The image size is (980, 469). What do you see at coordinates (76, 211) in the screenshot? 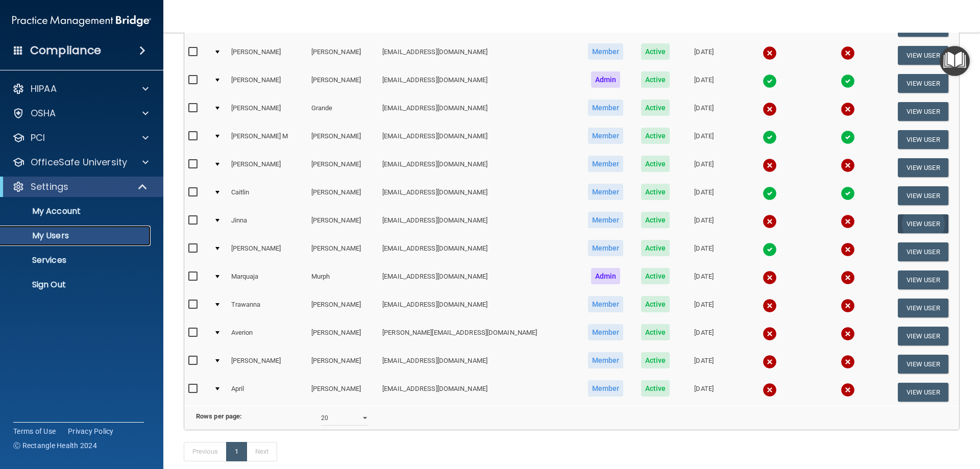
I see `p: My Account` at bounding box center [76, 211].